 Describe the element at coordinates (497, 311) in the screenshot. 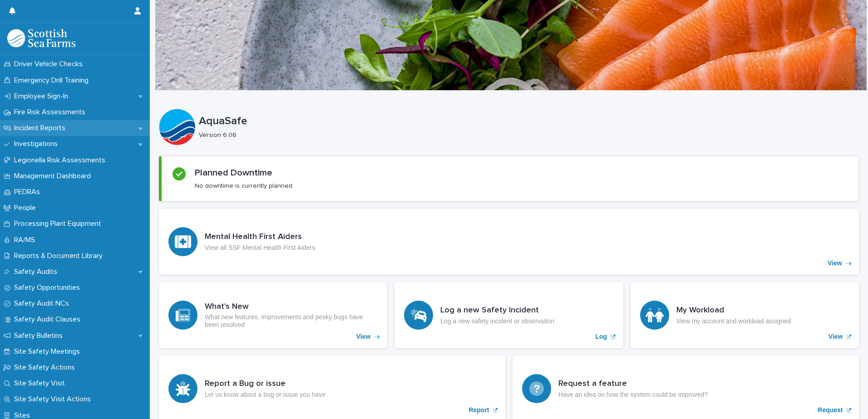

I see `h3: Log a new Safety Incident` at that location.